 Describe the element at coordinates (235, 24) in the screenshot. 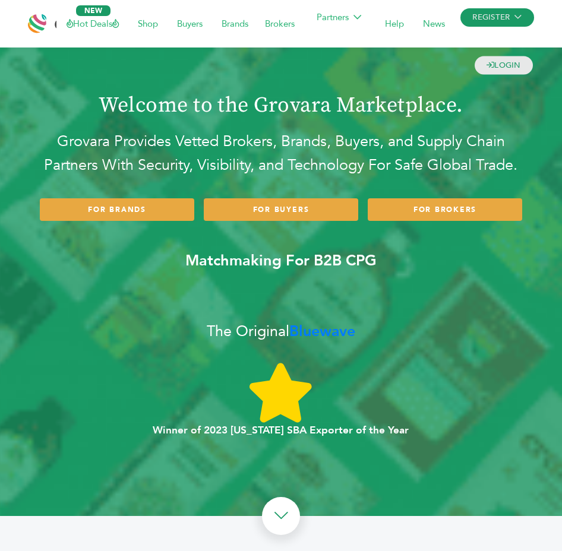

I see `span: Brands` at that location.